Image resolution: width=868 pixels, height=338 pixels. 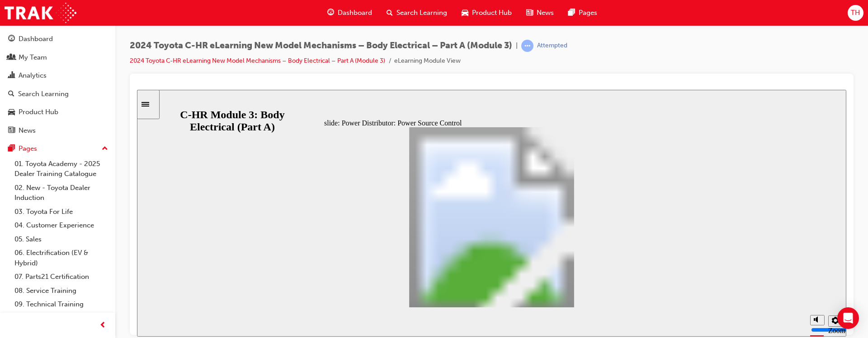 What do you see at coordinates (487, 12) in the screenshot?
I see `a: car-iconProduct Hub` at bounding box center [487, 12].